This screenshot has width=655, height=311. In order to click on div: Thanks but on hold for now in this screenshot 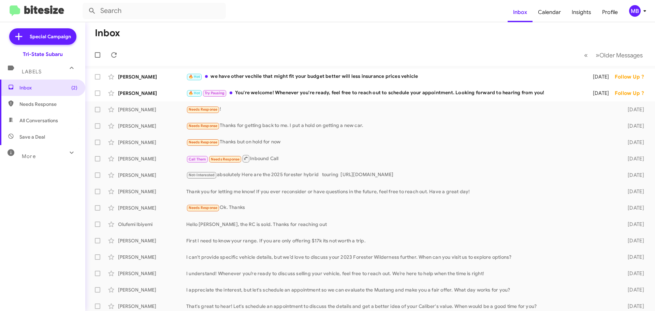, I will do `click(402, 142)`.